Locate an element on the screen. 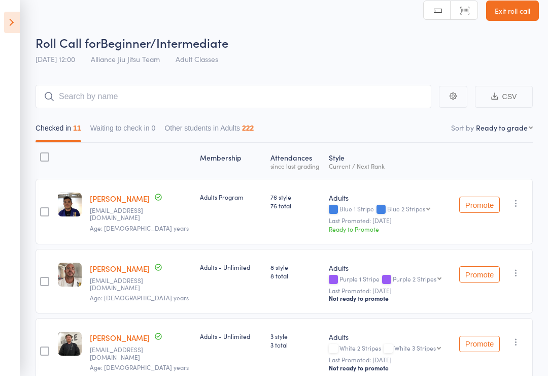  span: Alliance Jiu Jitsu Team is located at coordinates (125, 59).